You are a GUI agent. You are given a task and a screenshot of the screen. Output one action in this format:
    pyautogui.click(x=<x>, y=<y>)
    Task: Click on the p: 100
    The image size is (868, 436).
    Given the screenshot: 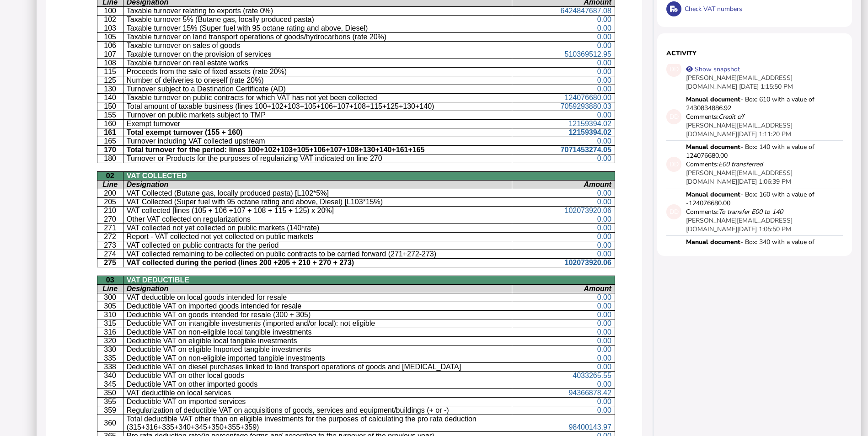 What is the action you would take?
    pyautogui.click(x=110, y=11)
    